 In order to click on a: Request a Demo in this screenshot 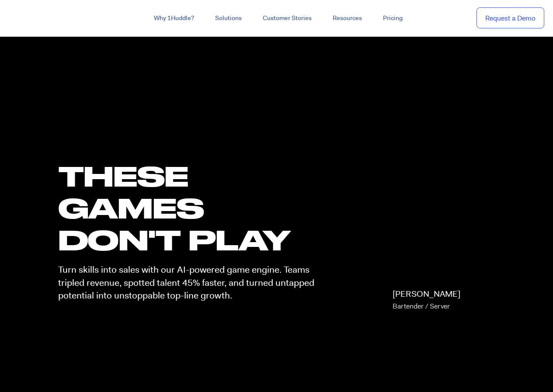, I will do `click(510, 18)`.